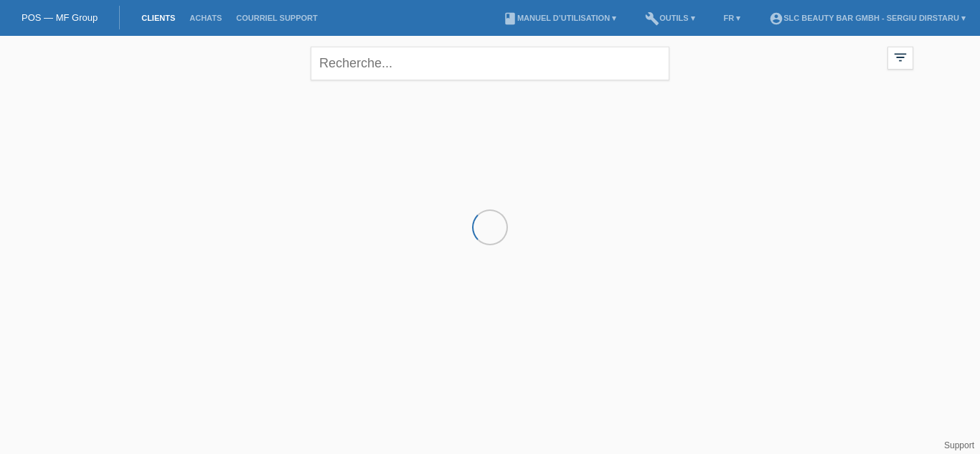  Describe the element at coordinates (868, 18) in the screenshot. I see `a: account_circleSLC Beauty Bar GmbH - Sergiu Dirstaru ▾` at that location.